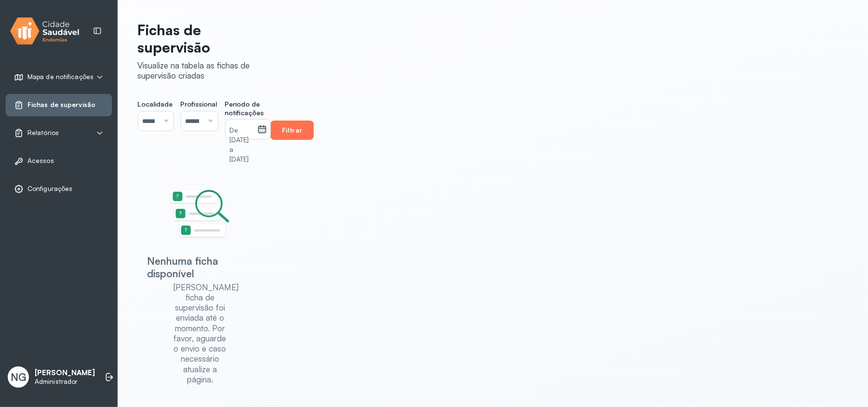 This screenshot has height=407, width=868. I want to click on img: Imagem de estado vazio, so click(200, 214).